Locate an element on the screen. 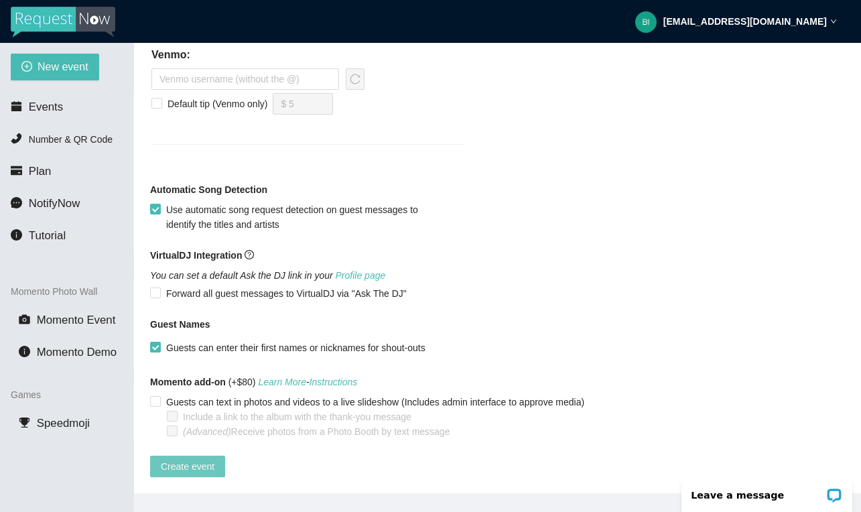  p: Leave a message is located at coordinates (85, 25).